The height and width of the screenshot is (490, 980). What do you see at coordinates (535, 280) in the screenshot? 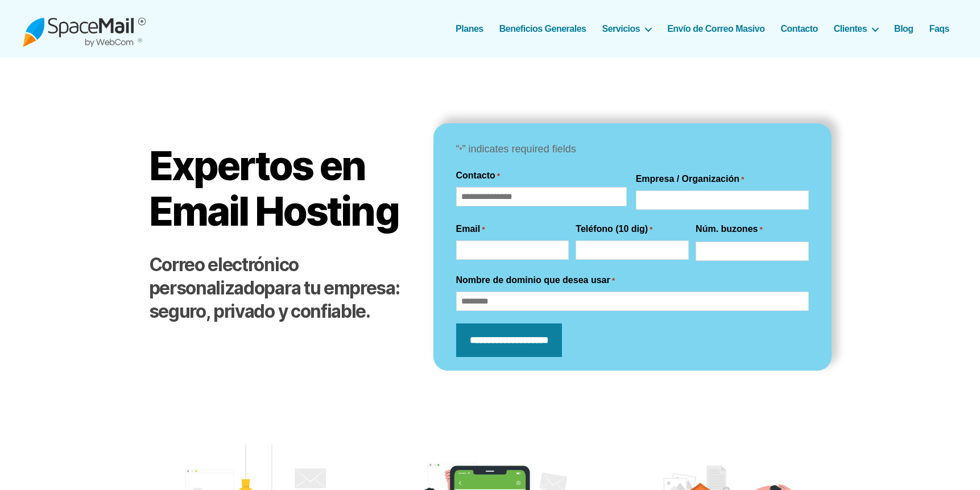
I see `label: Nombre de dominio que desea usar` at bounding box center [535, 280].